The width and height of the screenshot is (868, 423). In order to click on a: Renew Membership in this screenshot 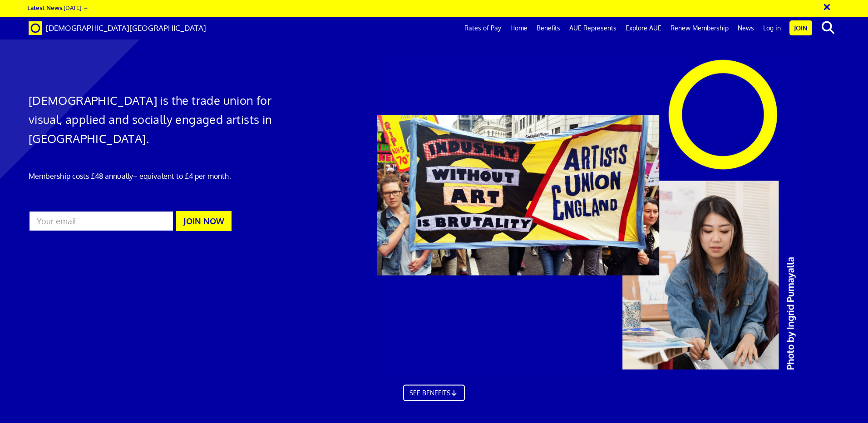, I will do `click(700, 29)`.